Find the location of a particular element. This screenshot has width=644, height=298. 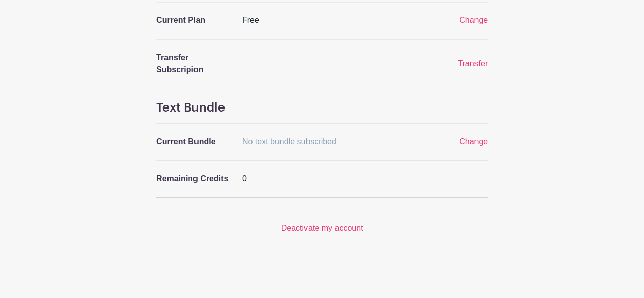

p: Current Plan is located at coordinates (193, 20).